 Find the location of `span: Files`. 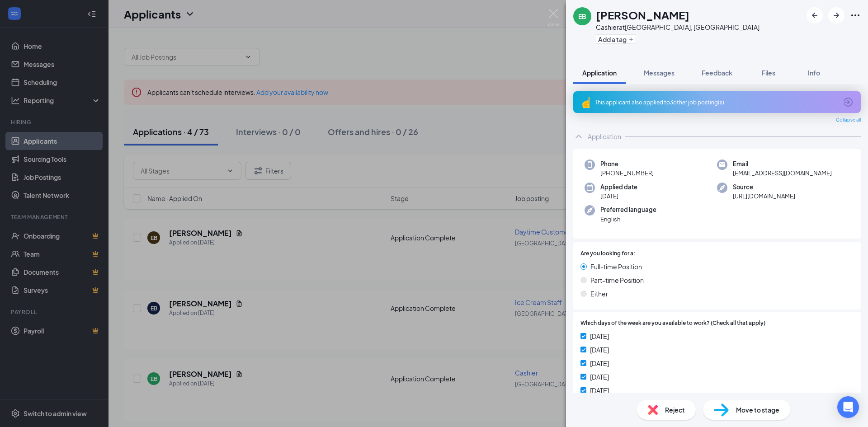

span: Files is located at coordinates (768, 73).